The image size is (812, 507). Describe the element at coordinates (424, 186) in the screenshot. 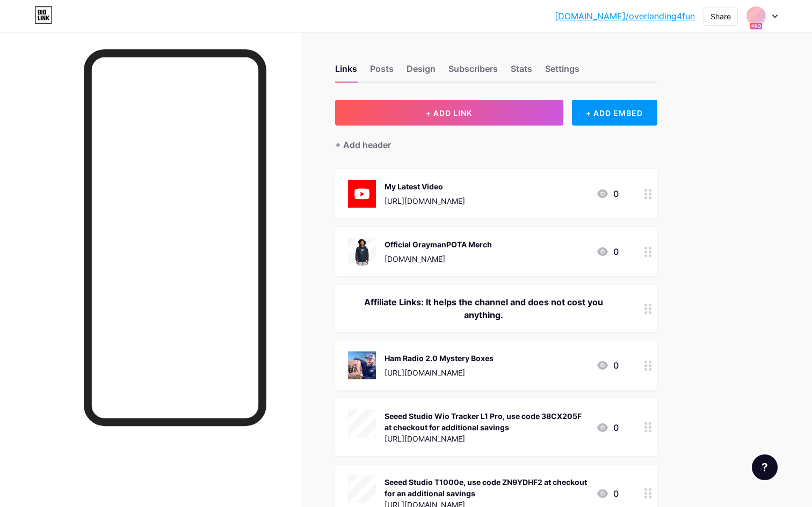

I see `div: My Latest Video` at that location.